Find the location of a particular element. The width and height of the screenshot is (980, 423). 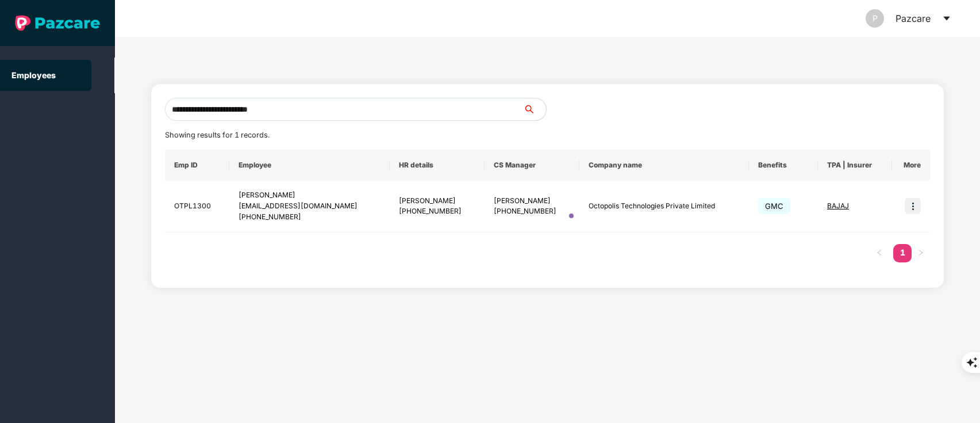

td: OTPL1300 is located at coordinates (197, 206).